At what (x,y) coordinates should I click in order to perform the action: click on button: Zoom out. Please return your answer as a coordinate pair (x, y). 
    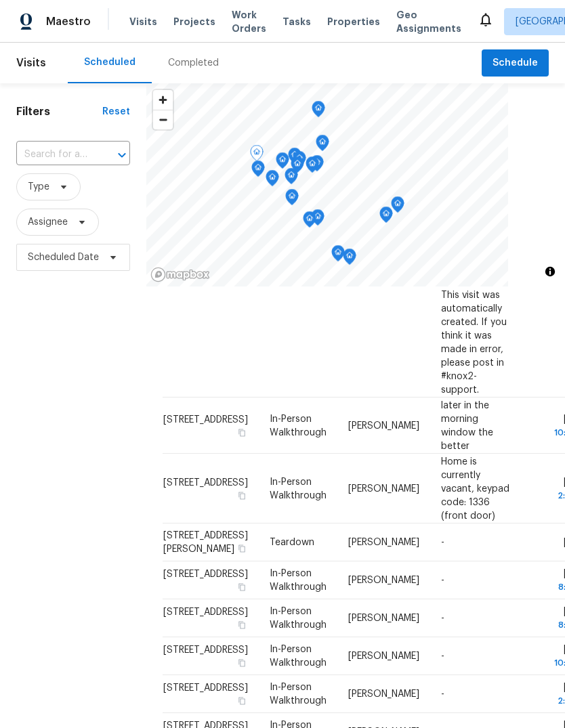
    Looking at the image, I should click on (163, 120).